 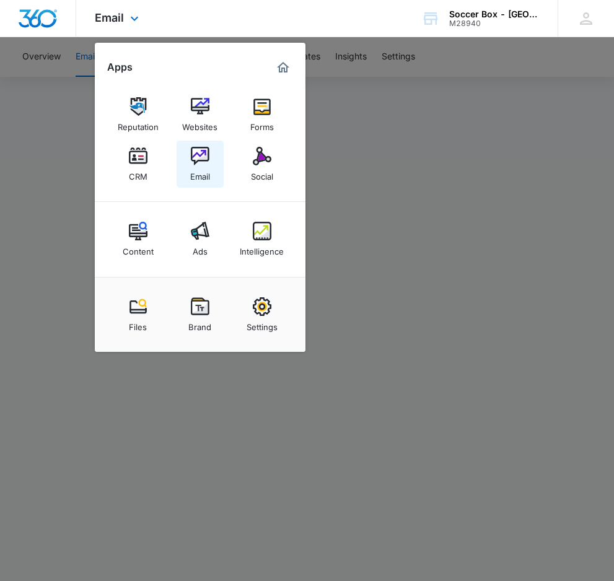 What do you see at coordinates (200, 164) in the screenshot?
I see `a: Email` at bounding box center [200, 164].